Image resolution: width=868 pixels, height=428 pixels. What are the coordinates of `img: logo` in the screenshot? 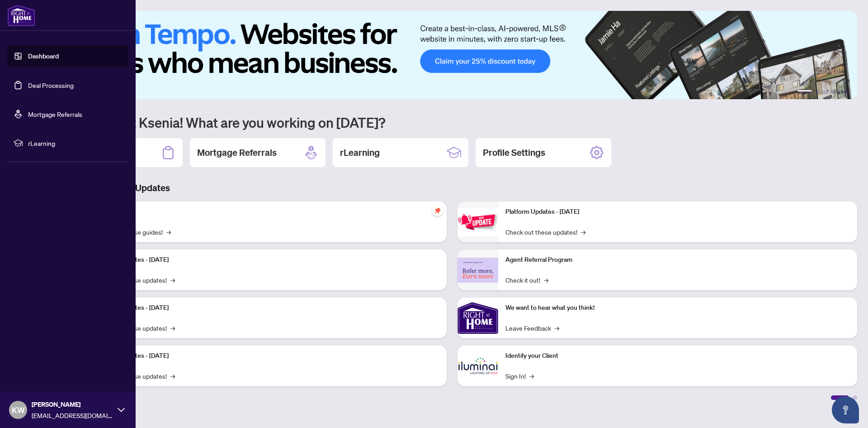 It's located at (21, 16).